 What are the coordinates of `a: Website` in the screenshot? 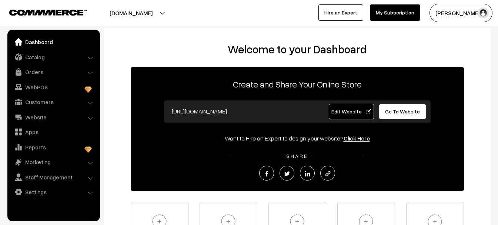 It's located at (53, 117).